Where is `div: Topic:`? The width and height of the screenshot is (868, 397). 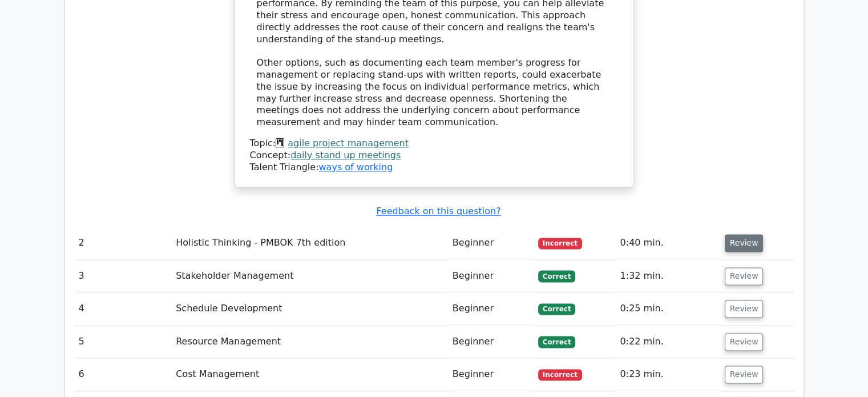
div: Topic: is located at coordinates (434, 143).